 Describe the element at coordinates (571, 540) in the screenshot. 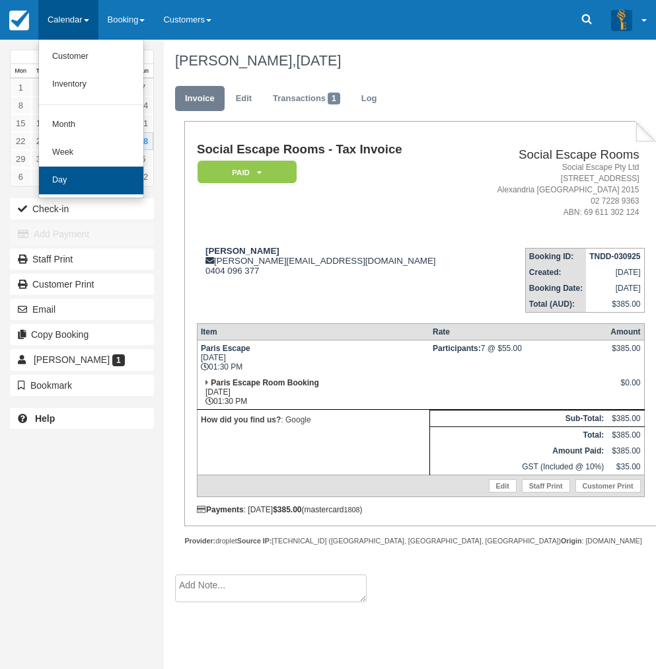

I see `strong: Origin` at that location.